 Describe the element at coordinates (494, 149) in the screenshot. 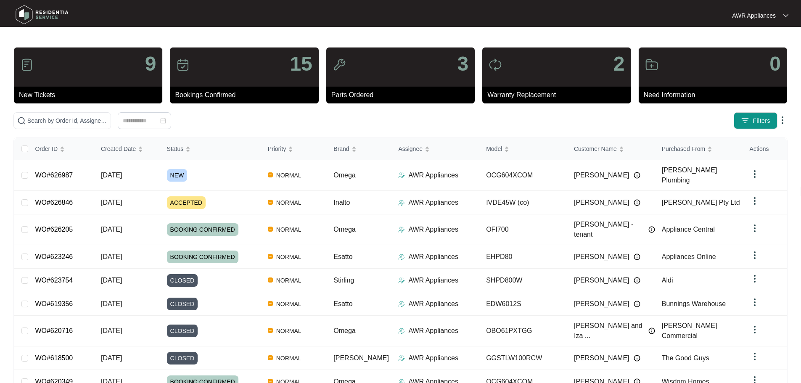

I see `span: Model` at that location.